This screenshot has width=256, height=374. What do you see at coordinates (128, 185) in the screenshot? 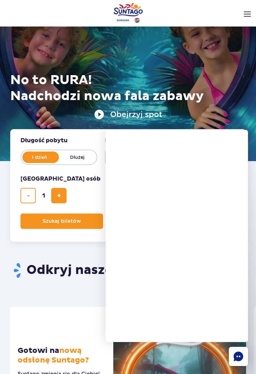
I see `form: Planowanie wizyty w Park of Poland` at bounding box center [128, 185].